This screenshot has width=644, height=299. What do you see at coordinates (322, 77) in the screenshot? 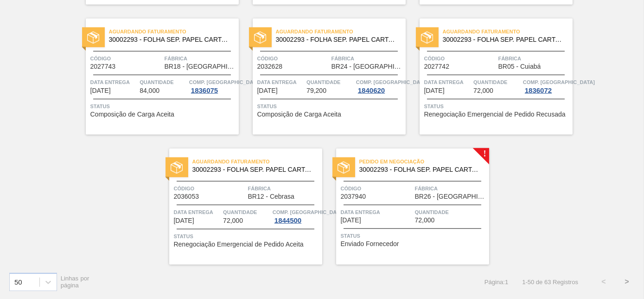
I see `a: statusAguardando Faturamento30002293 - FOLHA SEP. PAPEL CARTAO 1200x1000M 350gCódigo2032628Fábric...` at bounding box center [322, 77].